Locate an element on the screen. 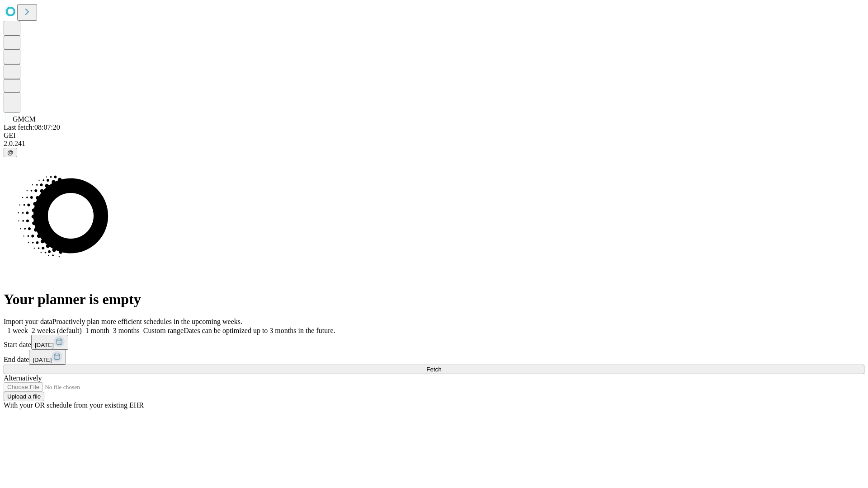  div: Start date is located at coordinates (434, 342).